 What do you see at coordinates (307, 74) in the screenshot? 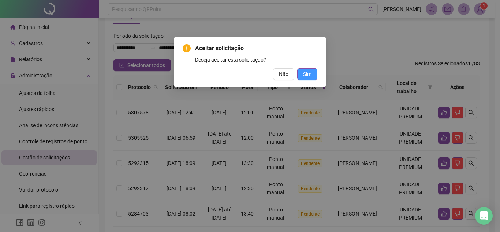
I see `button: Sim` at bounding box center [307, 74].